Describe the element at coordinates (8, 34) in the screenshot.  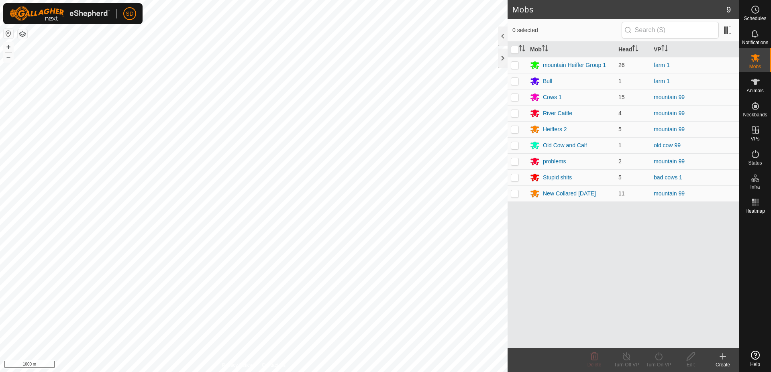
I see `button: Reset Map` at that location.